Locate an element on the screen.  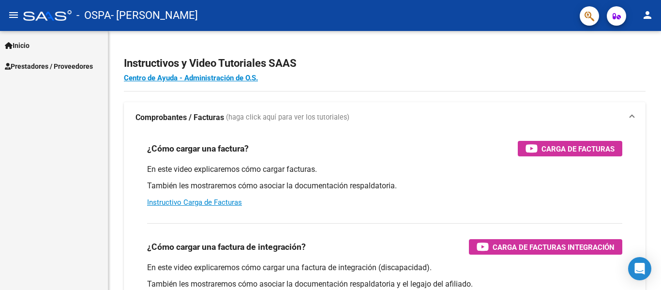
mat-expansion-panel-header: Comprobantes / Facturas (haga click aquí para ver los tutoriales) is located at coordinates (385, 118).